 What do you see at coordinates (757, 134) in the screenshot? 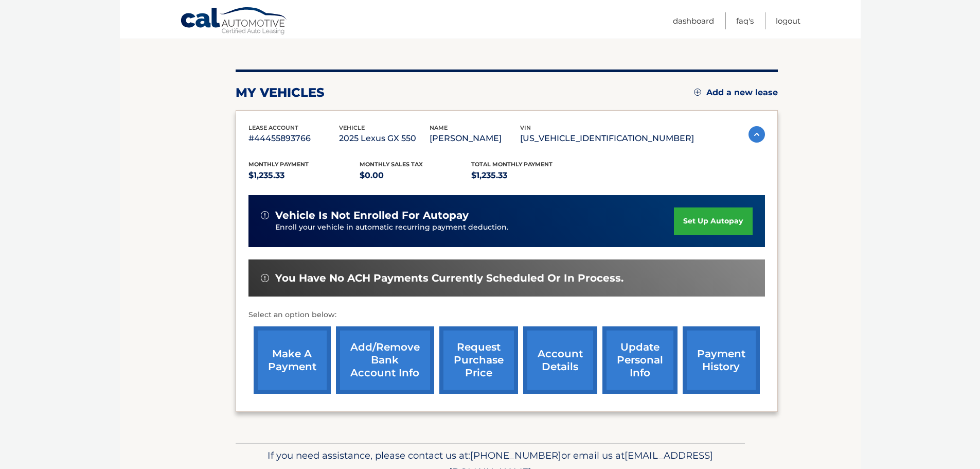
I see `img: accordion-active.svg` at bounding box center [757, 134].